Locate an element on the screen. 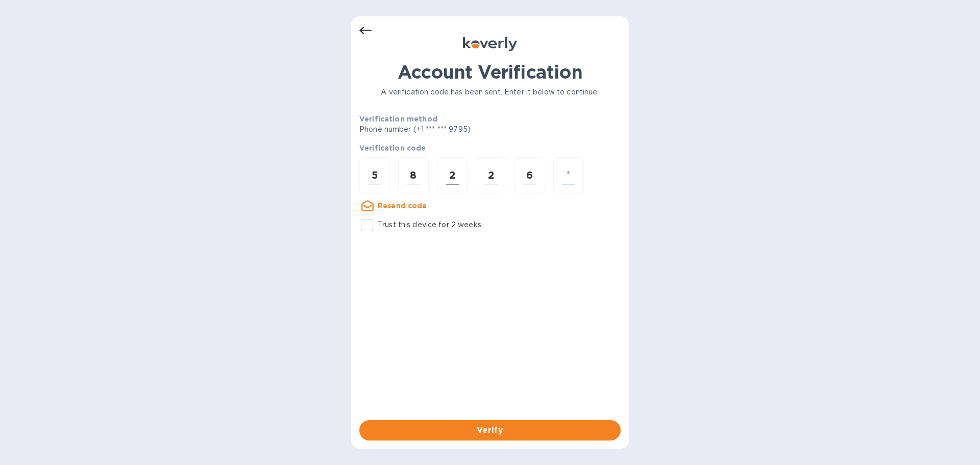  u: Resend code is located at coordinates (402, 205).